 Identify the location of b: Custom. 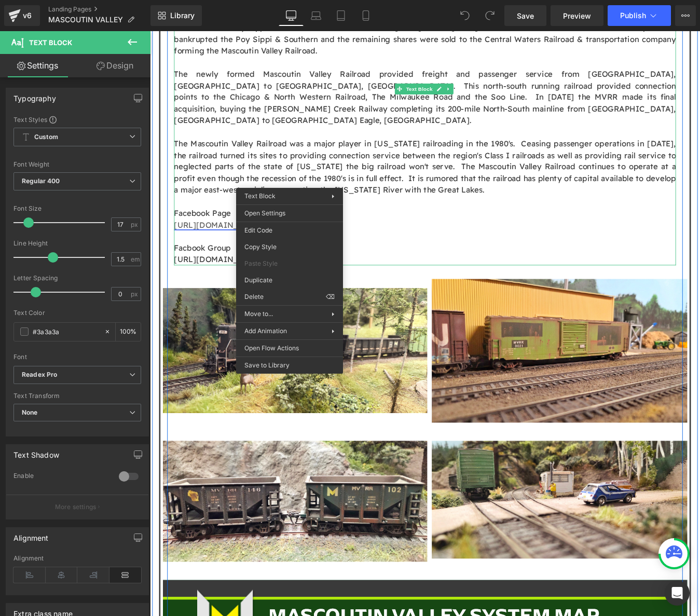
(46, 137).